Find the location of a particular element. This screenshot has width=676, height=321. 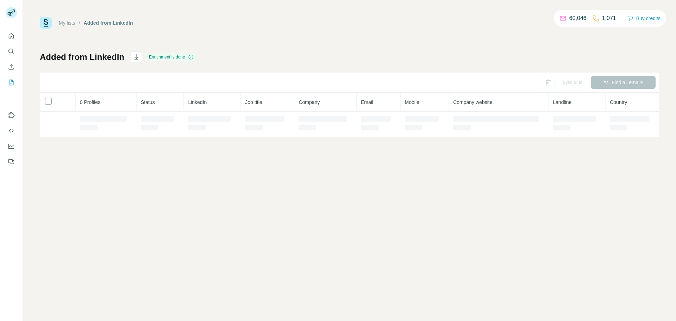

span: Country is located at coordinates (619, 102).